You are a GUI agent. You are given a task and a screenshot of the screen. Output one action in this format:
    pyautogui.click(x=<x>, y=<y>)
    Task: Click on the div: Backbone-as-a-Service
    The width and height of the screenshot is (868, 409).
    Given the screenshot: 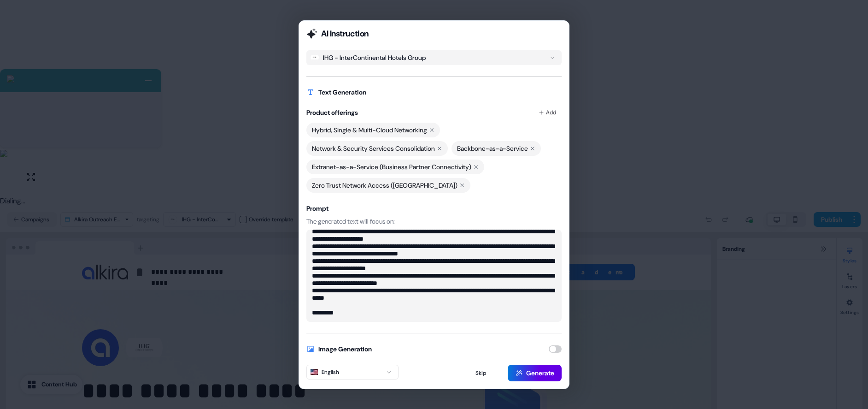 What is the action you would take?
    pyautogui.click(x=496, y=149)
    